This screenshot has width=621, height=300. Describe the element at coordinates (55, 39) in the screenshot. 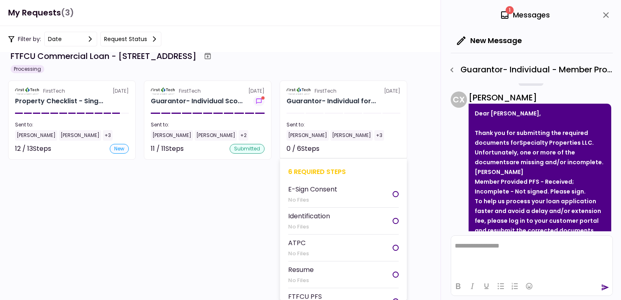

I see `div: date` at that location.